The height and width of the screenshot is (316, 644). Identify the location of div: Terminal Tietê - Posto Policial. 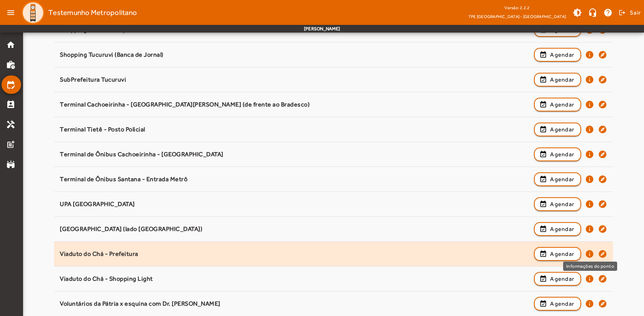
(295, 129).